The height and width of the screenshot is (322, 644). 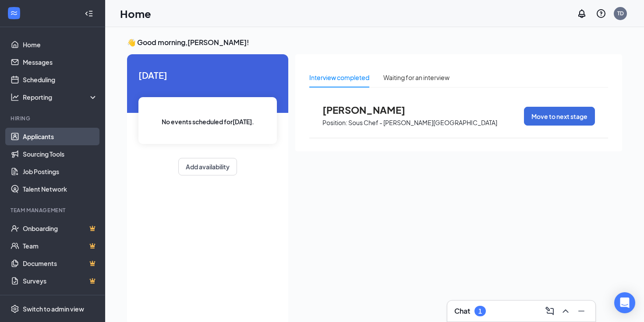 I want to click on div: Team Management, so click(x=53, y=210).